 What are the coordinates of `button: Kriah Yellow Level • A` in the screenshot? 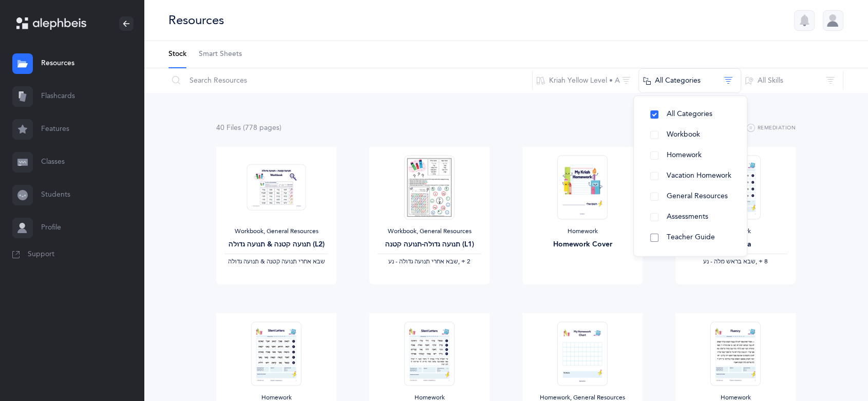 It's located at (586, 80).